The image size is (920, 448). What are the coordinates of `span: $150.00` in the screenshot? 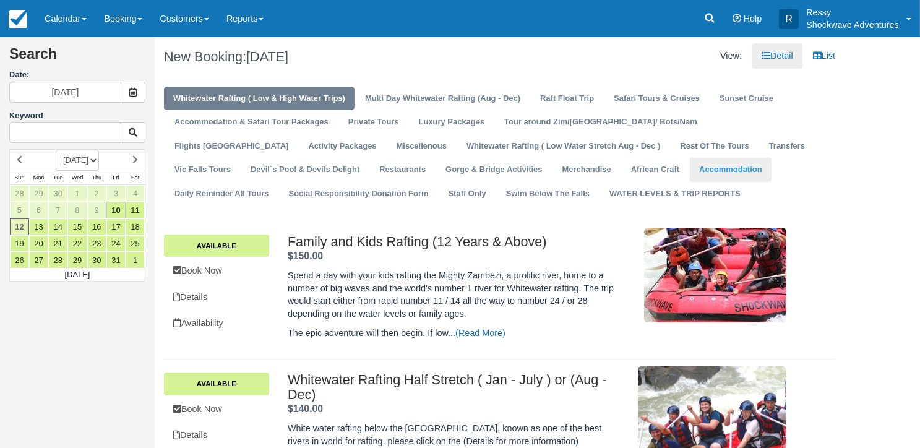 It's located at (305, 256).